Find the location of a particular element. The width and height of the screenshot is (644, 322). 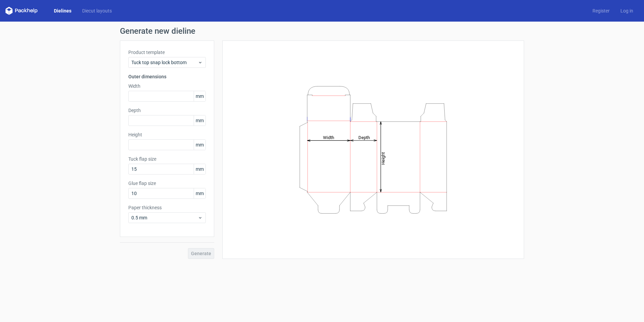

a: Diecut layouts is located at coordinates (97, 11).